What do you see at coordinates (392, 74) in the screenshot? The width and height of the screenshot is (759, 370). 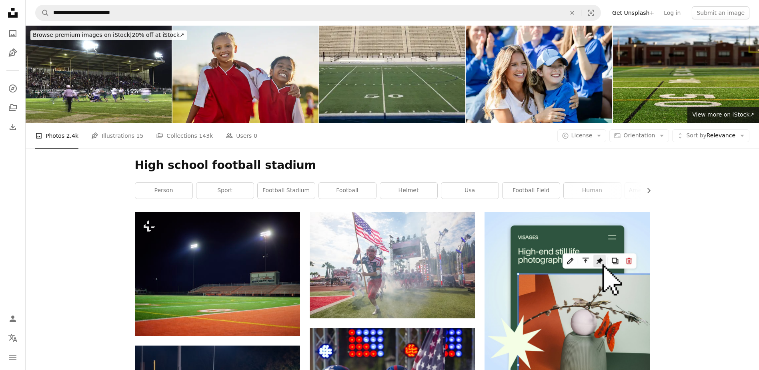 I see `img: High school track and football field` at bounding box center [392, 74].